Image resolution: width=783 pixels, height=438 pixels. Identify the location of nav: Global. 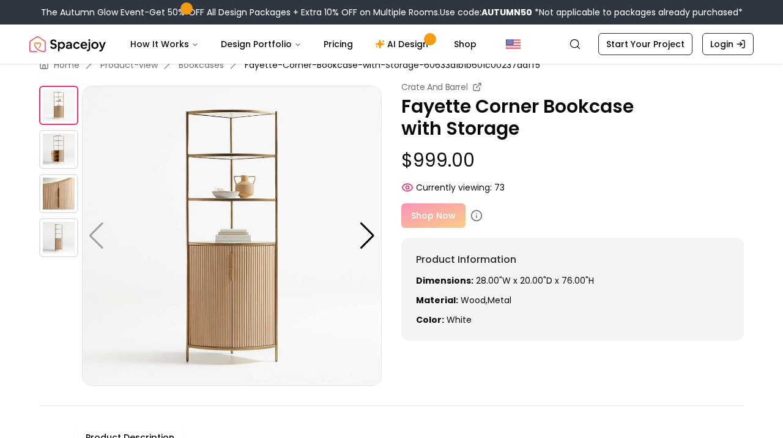
(392, 44).